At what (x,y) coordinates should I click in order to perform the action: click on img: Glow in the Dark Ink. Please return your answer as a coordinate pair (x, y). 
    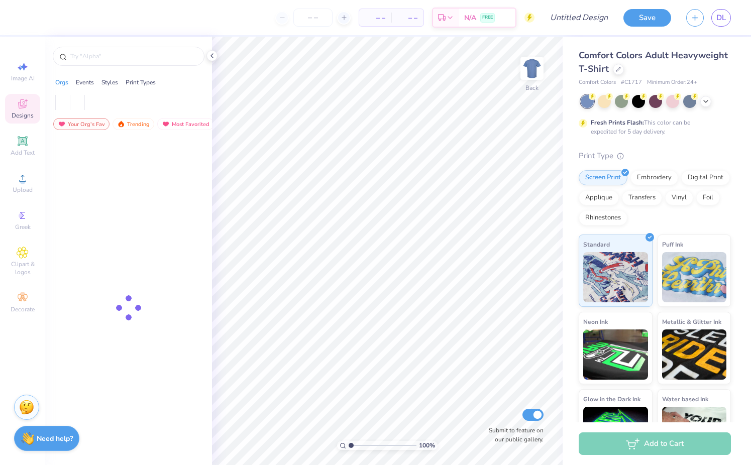
    Looking at the image, I should click on (615, 432).